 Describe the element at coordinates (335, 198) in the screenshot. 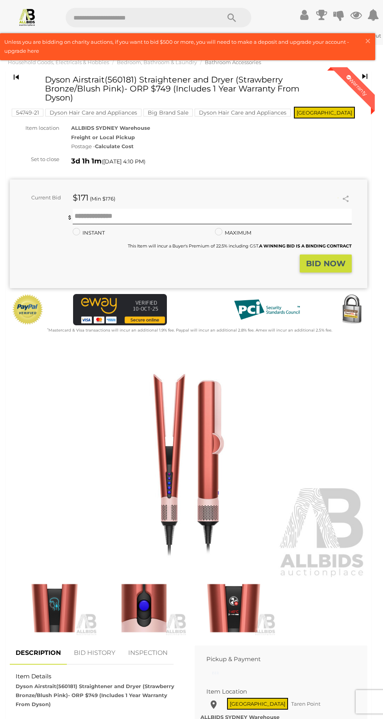

I see `li: Watch this item` at that location.